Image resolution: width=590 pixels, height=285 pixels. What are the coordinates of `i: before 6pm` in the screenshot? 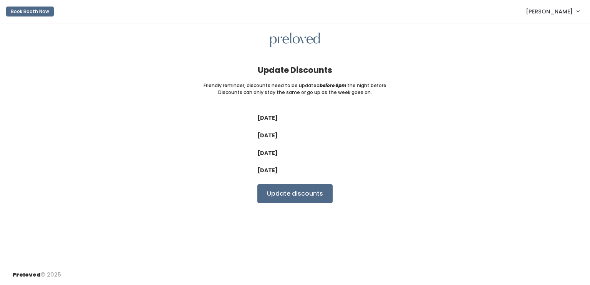 It's located at (333, 85).